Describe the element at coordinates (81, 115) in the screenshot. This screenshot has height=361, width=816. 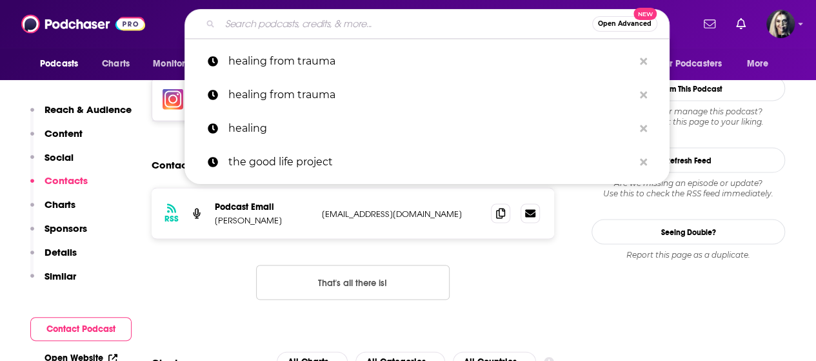
I see `button: Reach & Audience` at that location.